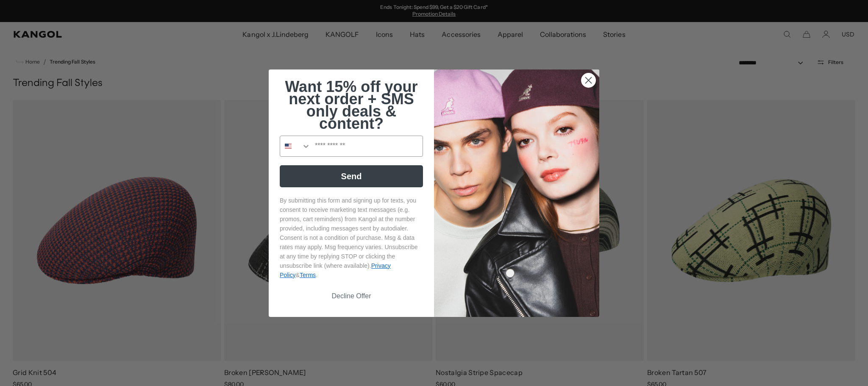  Describe the element at coordinates (351, 238) in the screenshot. I see `p: By submitting this form and signing up for texts, you consent to receive marketing text messages ...` at that location.